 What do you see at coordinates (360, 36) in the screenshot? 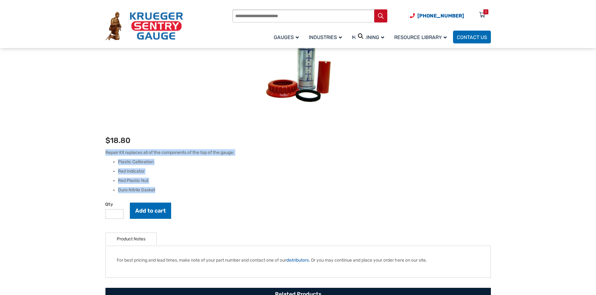
I see `a: View full-screen image gallery` at bounding box center [360, 36].